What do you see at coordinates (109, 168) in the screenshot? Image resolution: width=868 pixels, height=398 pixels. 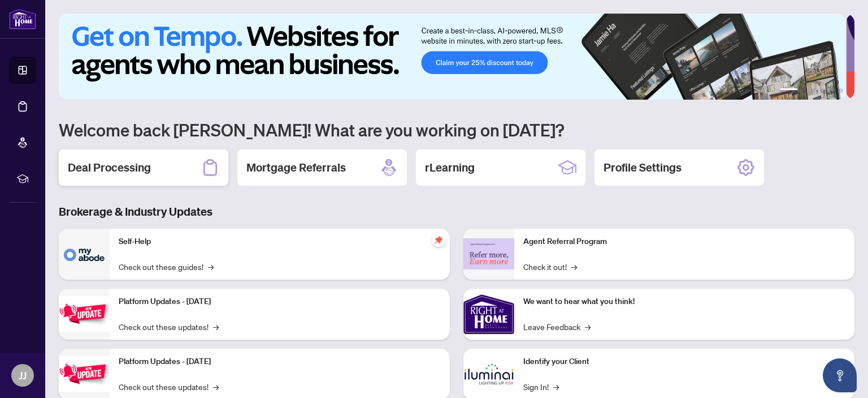 I see `h2: Deal Processing` at bounding box center [109, 168].